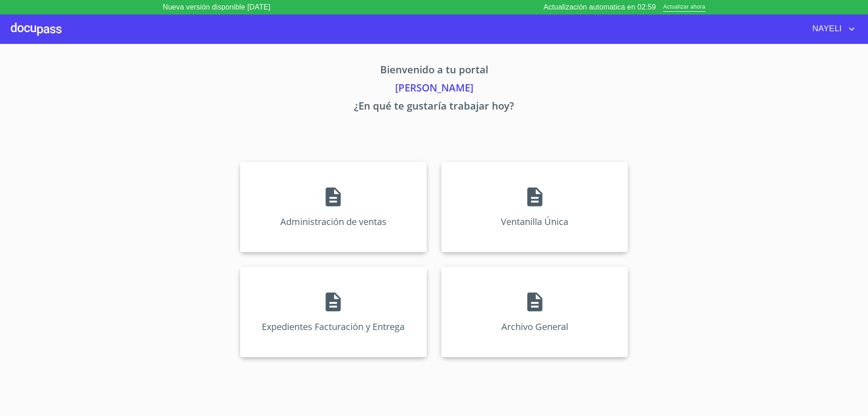 The image size is (868, 416). Describe the element at coordinates (333, 221) in the screenshot. I see `p: Administración de ventas` at that location.